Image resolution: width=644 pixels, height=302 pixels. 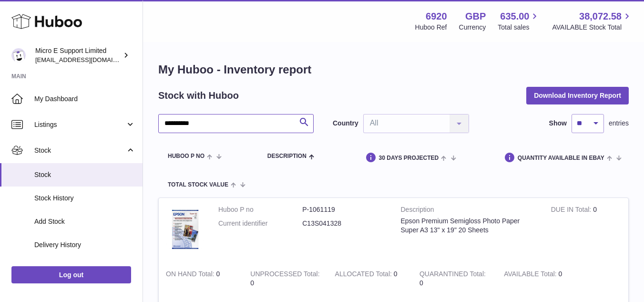 What do you see at coordinates (80, 124) in the screenshot?
I see `span: Listings` at bounding box center [80, 124].